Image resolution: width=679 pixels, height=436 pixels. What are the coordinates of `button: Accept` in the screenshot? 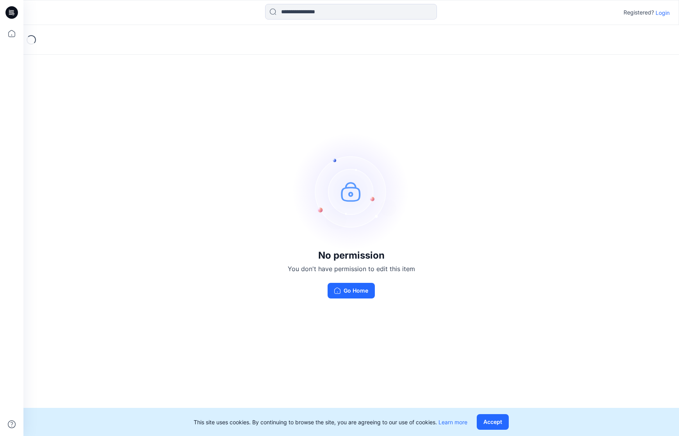 It's located at (493, 421).